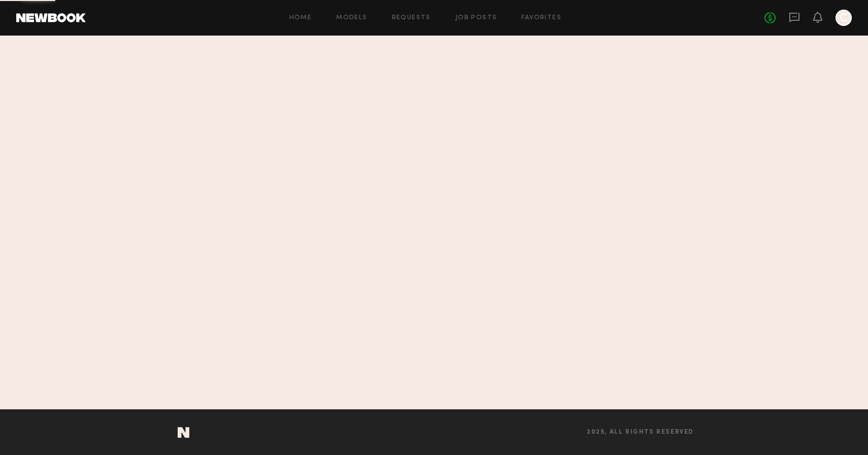  I want to click on a: Requests, so click(411, 17).